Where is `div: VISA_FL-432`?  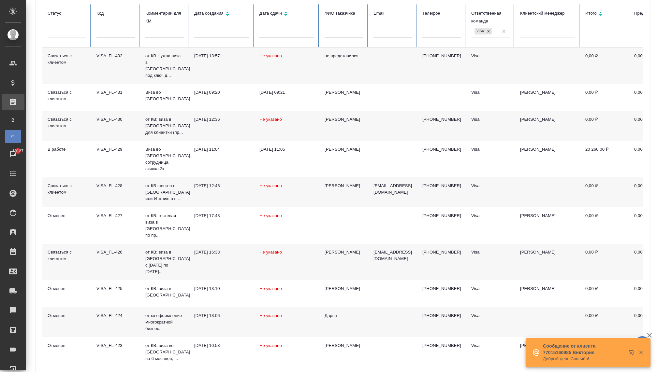 div: VISA_FL-432 is located at coordinates (116, 56).